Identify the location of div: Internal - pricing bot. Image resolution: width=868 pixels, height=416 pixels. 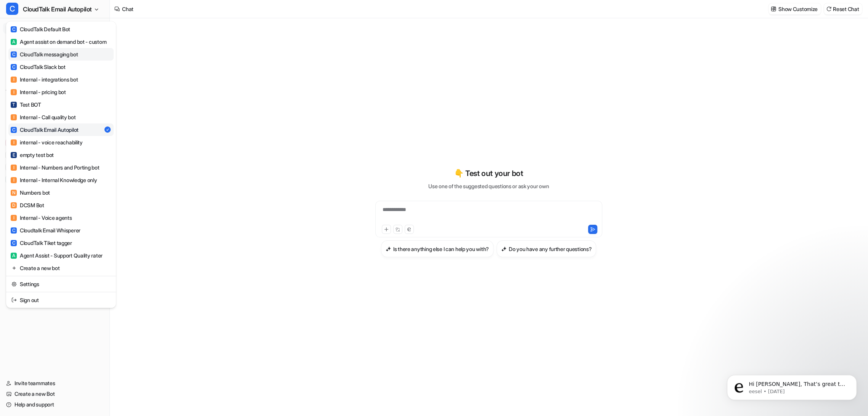
(38, 92).